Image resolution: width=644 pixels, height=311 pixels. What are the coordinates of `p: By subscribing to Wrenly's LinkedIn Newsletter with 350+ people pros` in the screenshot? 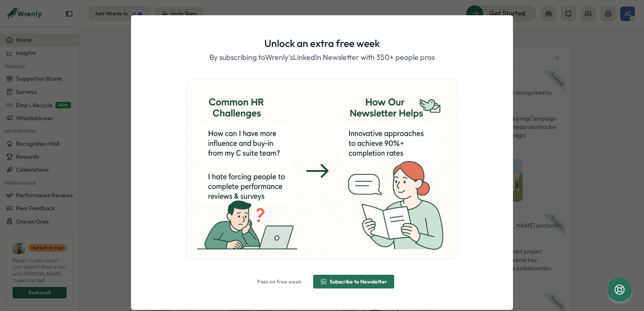 It's located at (322, 58).